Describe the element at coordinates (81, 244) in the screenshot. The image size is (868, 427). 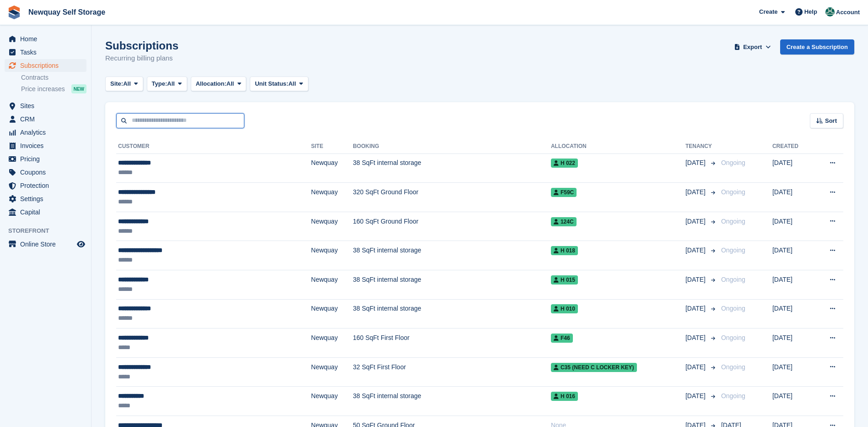
I see `a: Preview store` at that location.